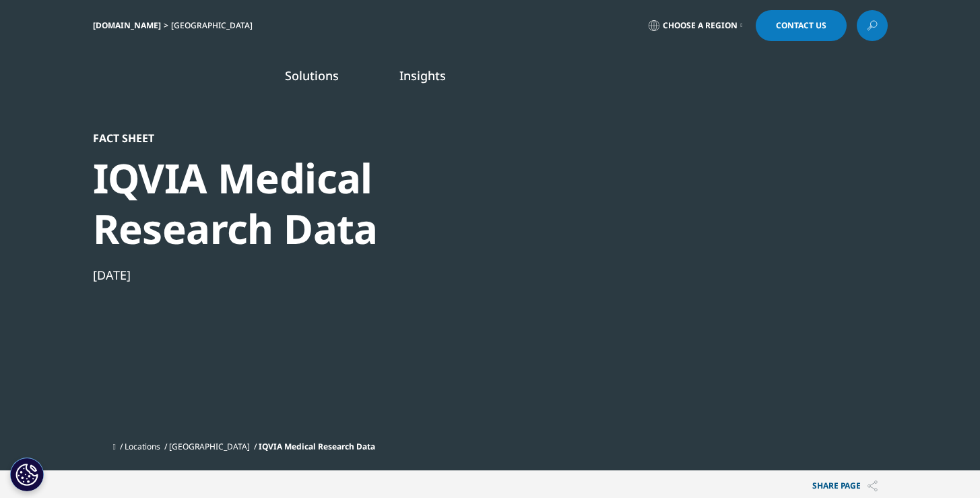 The height and width of the screenshot is (498, 980). What do you see at coordinates (312, 75) in the screenshot?
I see `a: Solutions` at bounding box center [312, 75].